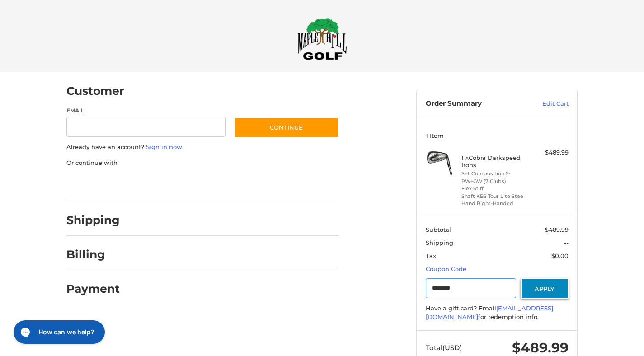 The image size is (644, 356). Describe the element at coordinates (96, 91) in the screenshot. I see `h2: Customer` at that location.